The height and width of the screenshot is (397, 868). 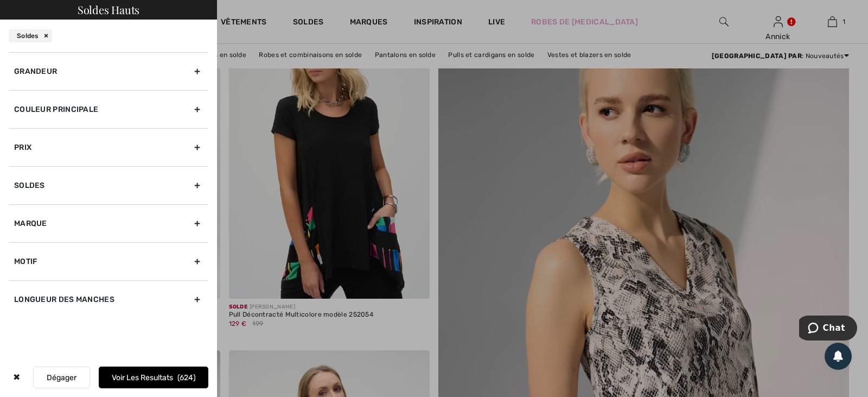 What do you see at coordinates (35, 13) in the screenshot?
I see `span: Chat` at bounding box center [35, 13].